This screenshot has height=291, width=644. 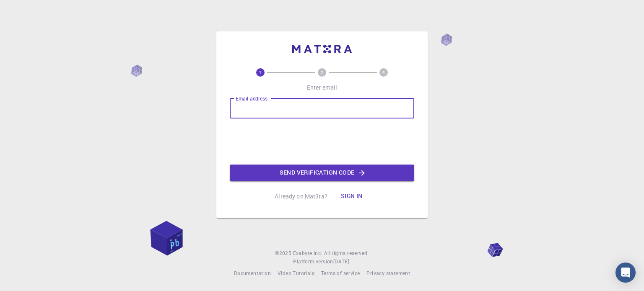 I want to click on button: Sign in, so click(x=352, y=196).